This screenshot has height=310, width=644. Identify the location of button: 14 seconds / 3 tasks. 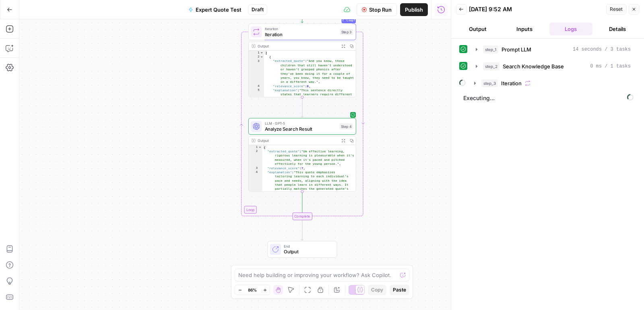
(553, 49).